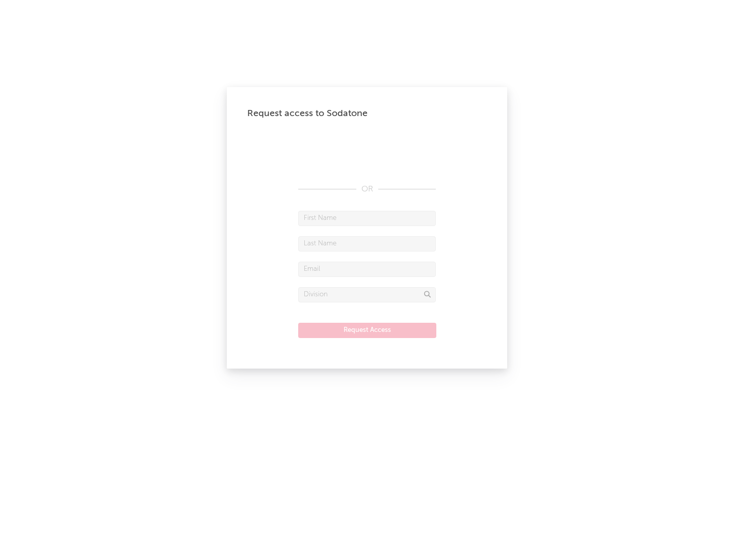  Describe the element at coordinates (367, 269) in the screenshot. I see `input: Email` at that location.